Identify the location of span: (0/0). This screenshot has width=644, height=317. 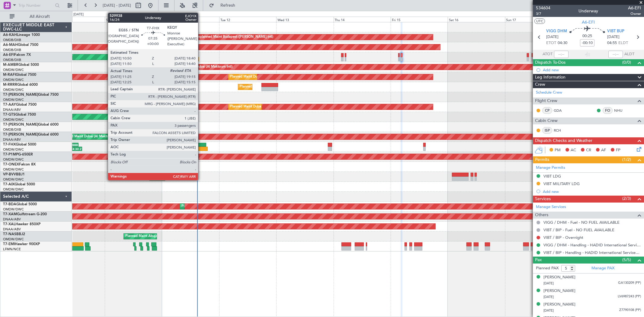
(626, 62).